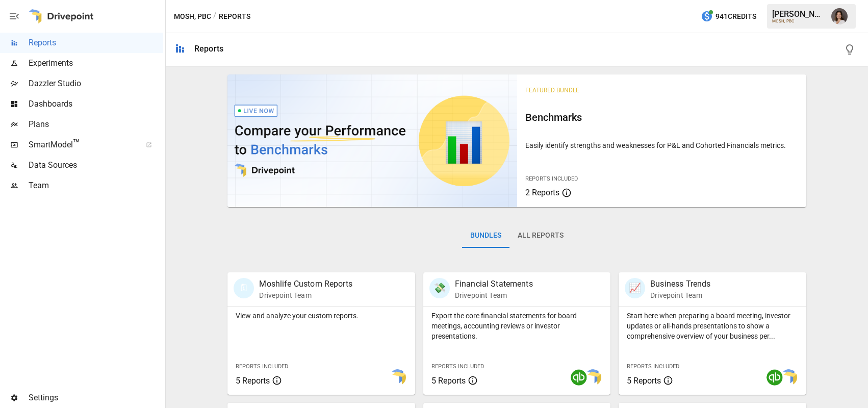  What do you see at coordinates (96, 84) in the screenshot?
I see `span: Dazzler Studio` at bounding box center [96, 84].